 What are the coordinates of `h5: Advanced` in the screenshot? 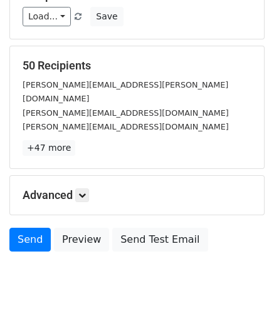 It's located at (137, 195).